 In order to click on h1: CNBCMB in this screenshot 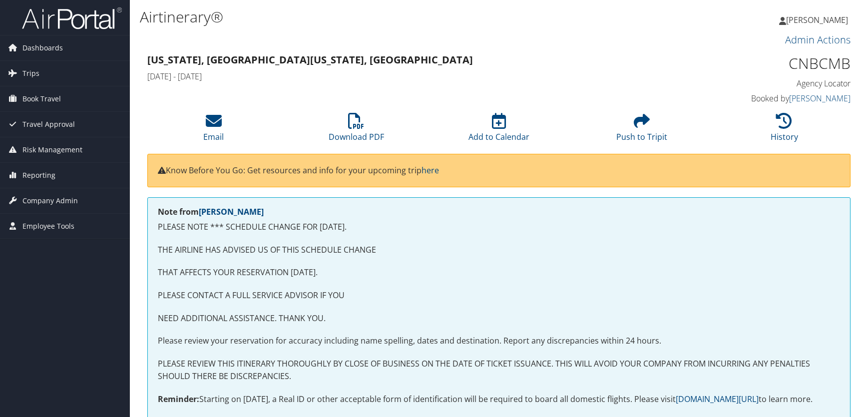, I will do `click(769, 63)`.